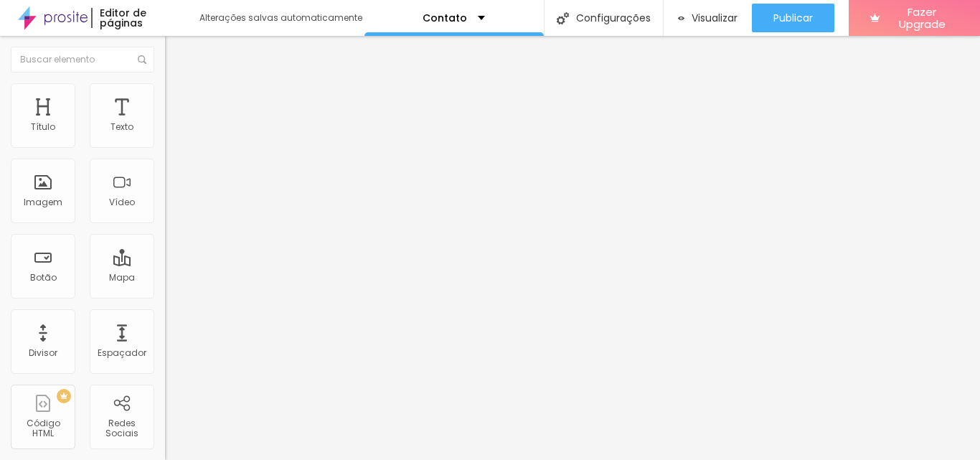 This screenshot has width=980, height=460. Describe the element at coordinates (714, 18) in the screenshot. I see `span: Visualizar` at that location.